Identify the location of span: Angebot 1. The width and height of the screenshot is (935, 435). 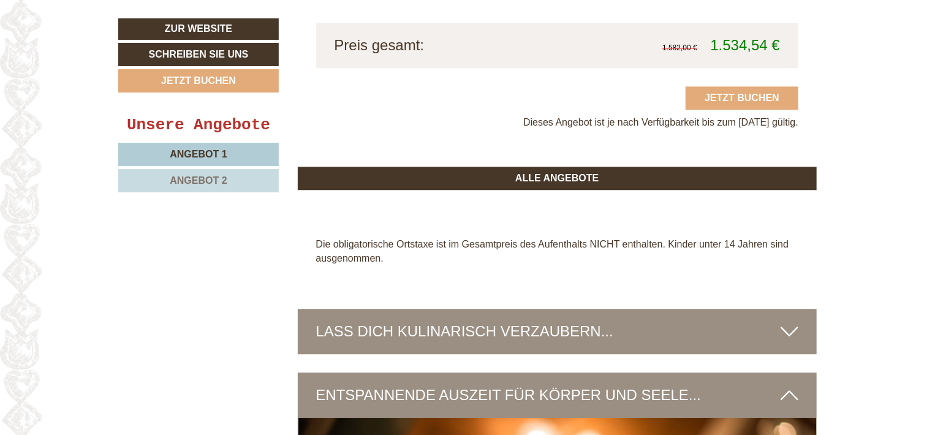
(198, 154).